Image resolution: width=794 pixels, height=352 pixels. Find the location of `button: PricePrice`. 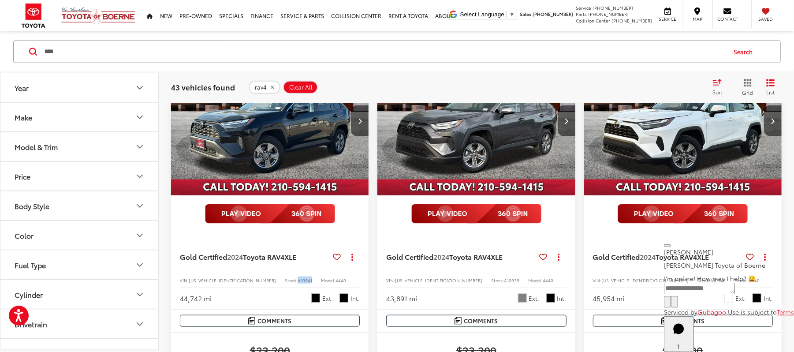

button: PricePrice is located at coordinates (80, 176).